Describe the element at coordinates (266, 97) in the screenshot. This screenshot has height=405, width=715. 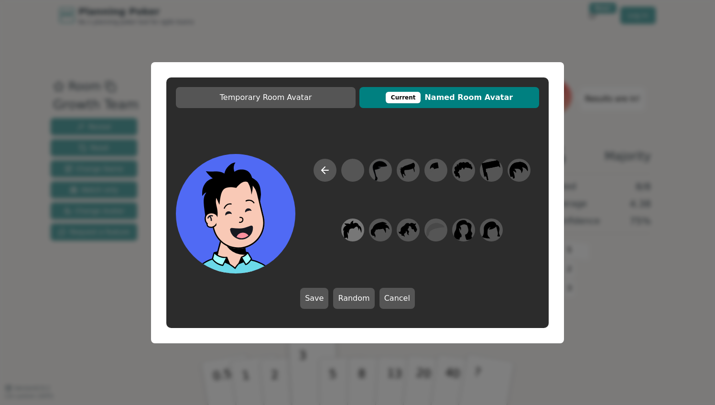
I see `span: Temporary Room Avatar` at that location.